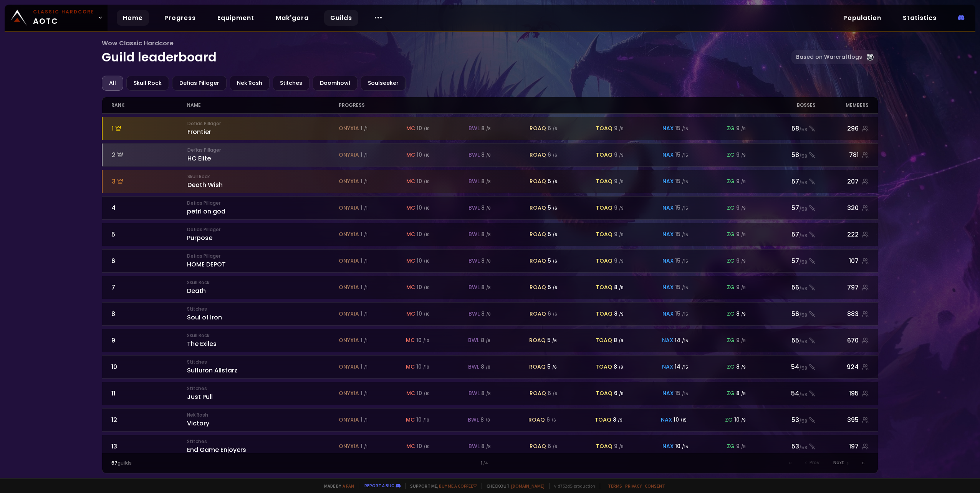 The height and width of the screenshot is (493, 980). Describe the element at coordinates (56, 18) in the screenshot. I see `a: Classic HardcoreAOTC` at that location.